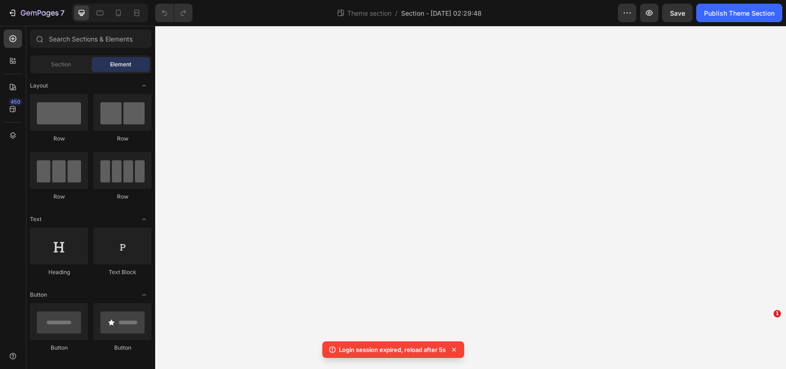 The image size is (786, 369). I want to click on button: Publish Theme Section, so click(739, 13).